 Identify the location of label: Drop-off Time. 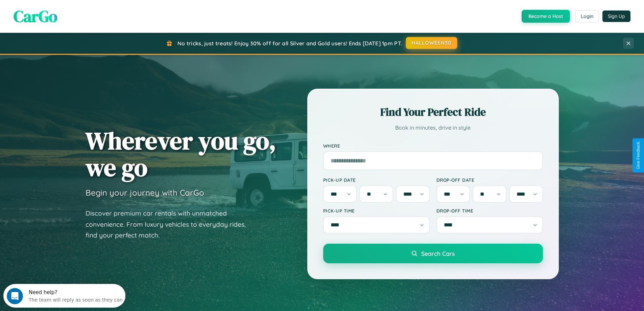
(490, 211).